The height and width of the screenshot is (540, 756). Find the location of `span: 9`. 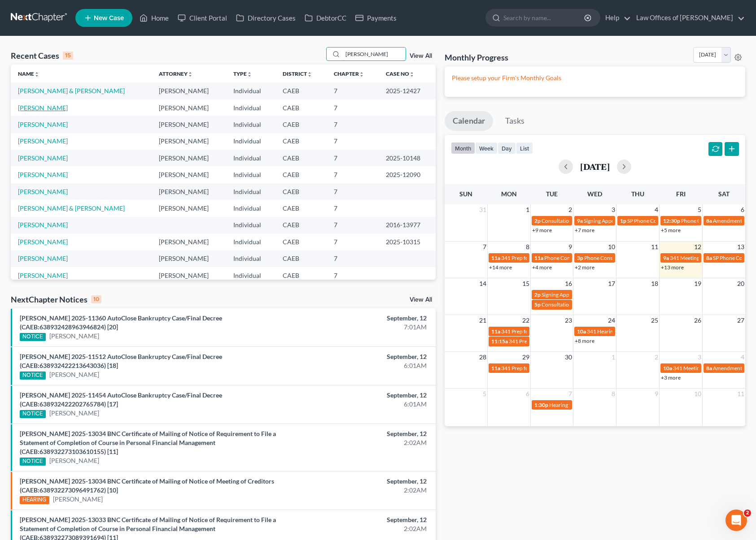

span: 9 is located at coordinates (657, 395).